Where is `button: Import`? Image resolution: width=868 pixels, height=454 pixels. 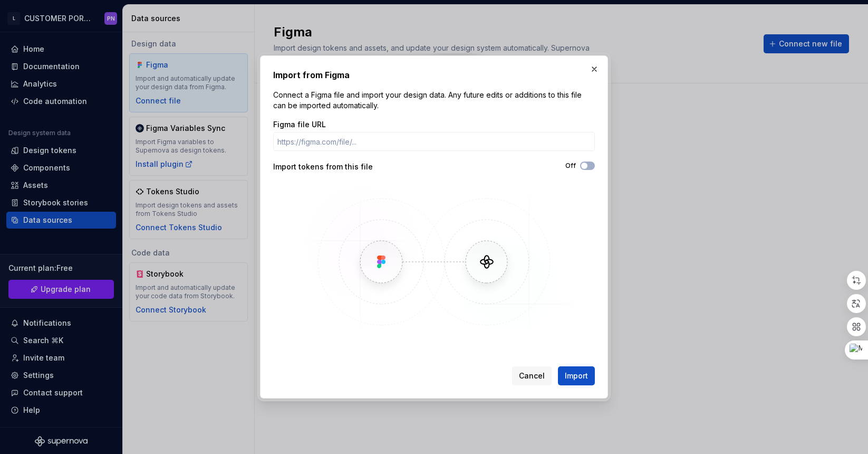
button: Import is located at coordinates (576, 375).